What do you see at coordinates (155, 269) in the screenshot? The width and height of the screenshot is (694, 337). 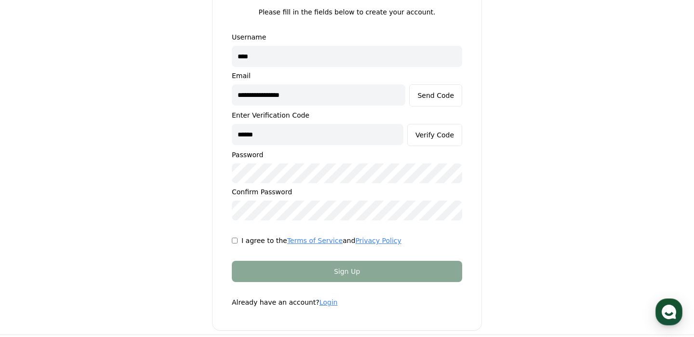 I see `a: Settings` at bounding box center [155, 269].